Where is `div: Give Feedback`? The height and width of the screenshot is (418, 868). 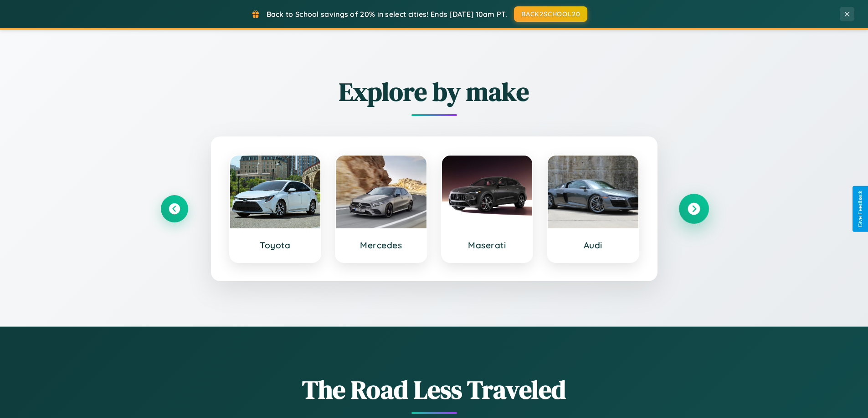
div: Give Feedback is located at coordinates (860, 209).